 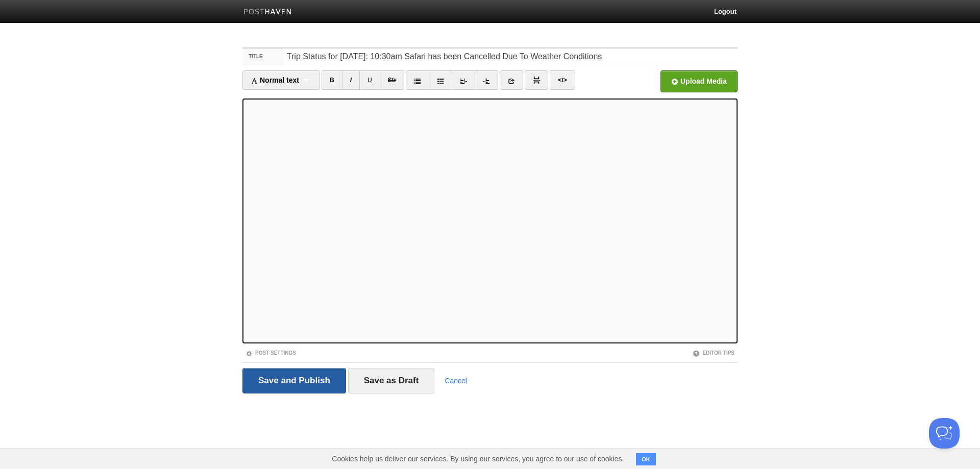 I want to click on a: Cancel, so click(x=456, y=380).